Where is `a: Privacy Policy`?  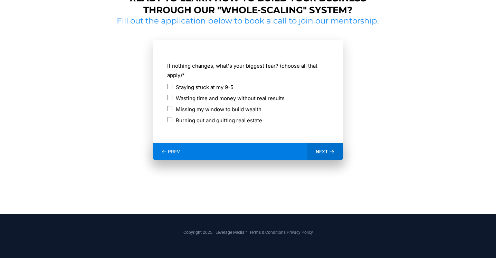
a: Privacy Policy is located at coordinates (300, 232).